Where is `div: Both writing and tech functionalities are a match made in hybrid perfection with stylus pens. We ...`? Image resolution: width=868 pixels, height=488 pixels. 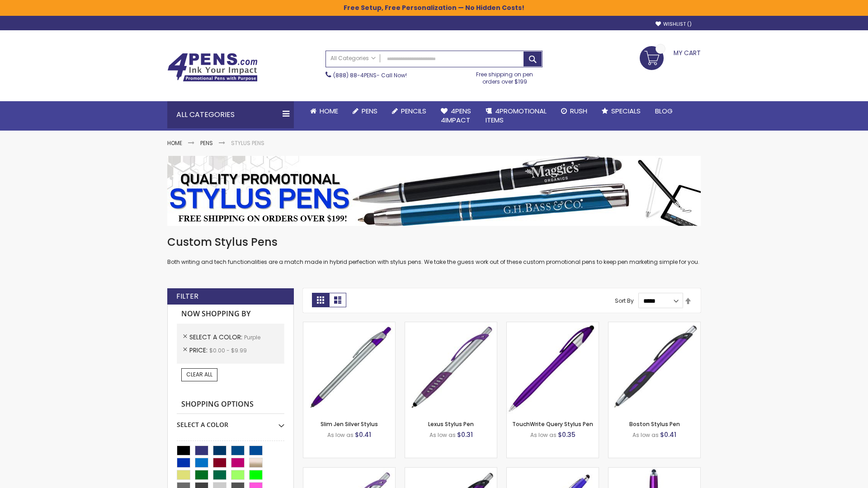 div: Both writing and tech functionalities are a match made in hybrid perfection with stylus pens. We ... is located at coordinates (434, 250).